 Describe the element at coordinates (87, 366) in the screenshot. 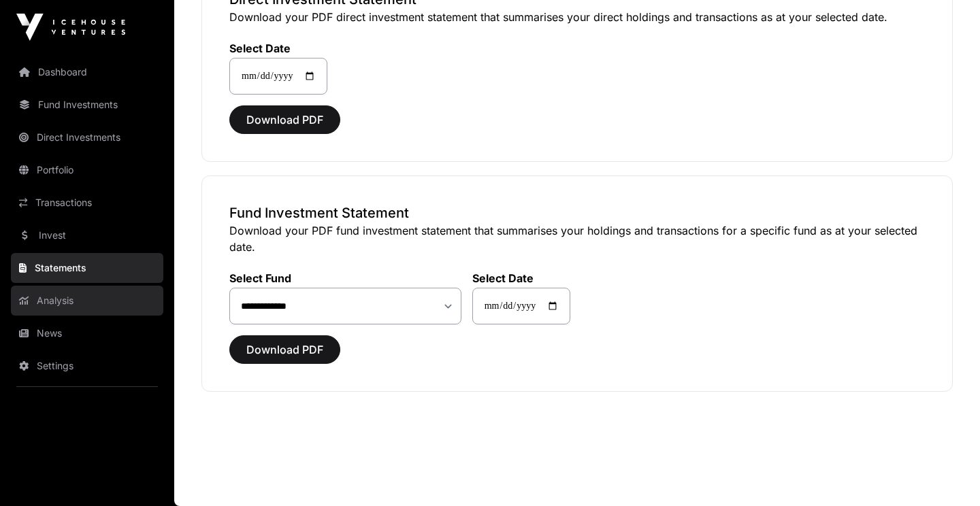

I see `a: Settings` at that location.